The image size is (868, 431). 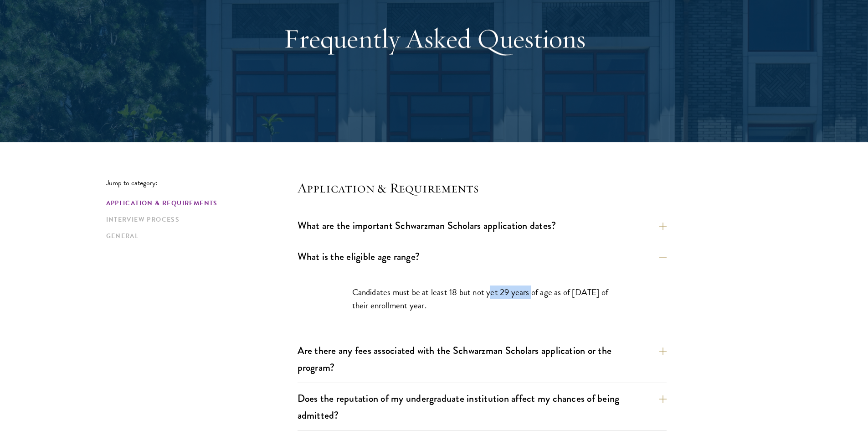 What do you see at coordinates (202, 183) in the screenshot?
I see `p: Jump to category:` at bounding box center [202, 183].